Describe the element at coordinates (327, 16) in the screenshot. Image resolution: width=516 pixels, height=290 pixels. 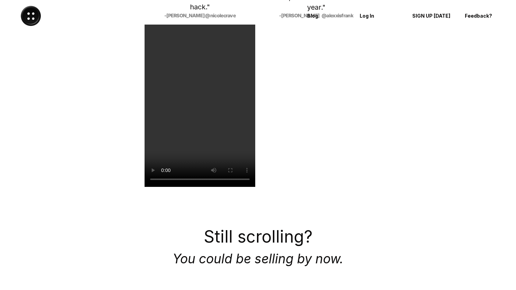
I see `a: Blog` at that location.